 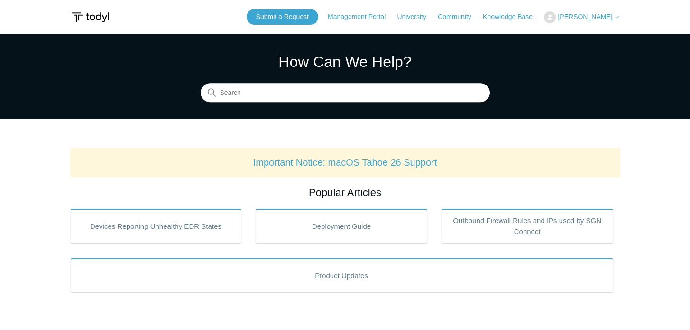 I want to click on a: University, so click(x=416, y=17).